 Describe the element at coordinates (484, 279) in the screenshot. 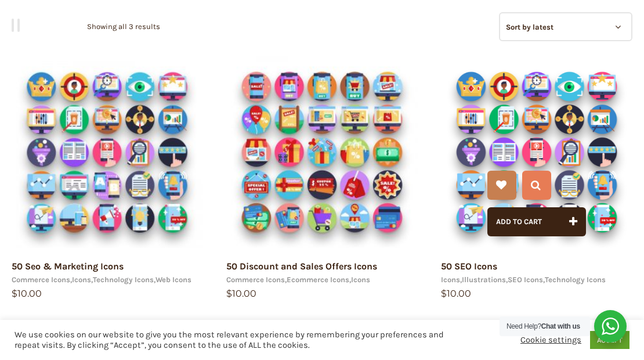

I see `a: Illustrations` at that location.